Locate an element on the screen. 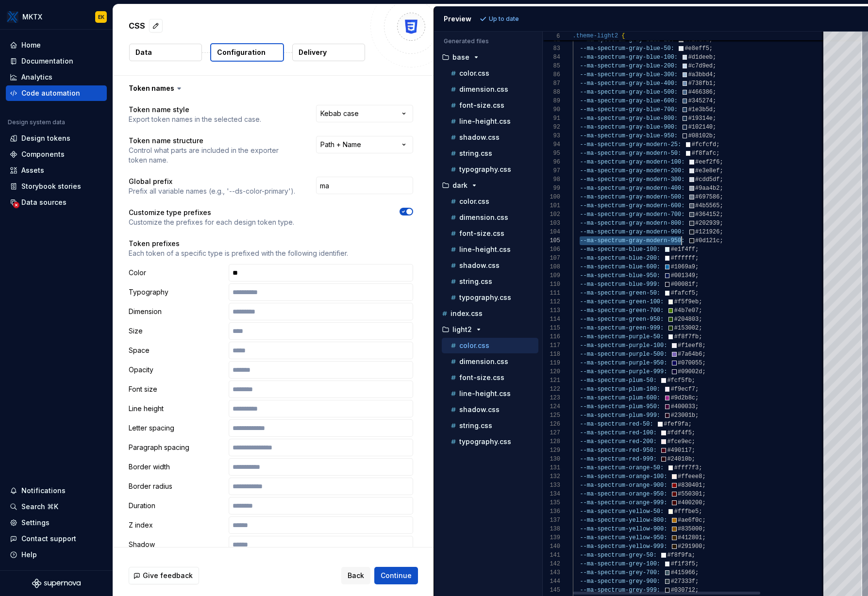 This screenshot has height=596, width=868. span: --ma-spectrum-purple-500: is located at coordinates (623, 355).